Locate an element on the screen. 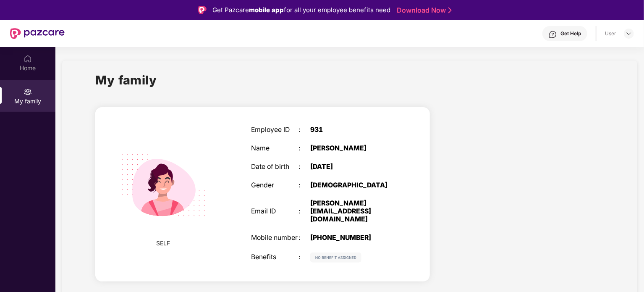  div: Mobile number is located at coordinates (274, 237).